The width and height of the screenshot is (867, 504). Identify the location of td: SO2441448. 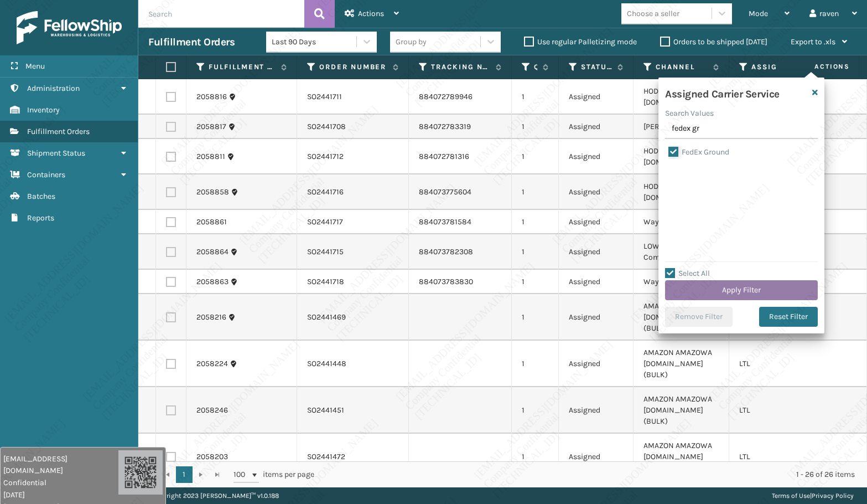
(353, 364).